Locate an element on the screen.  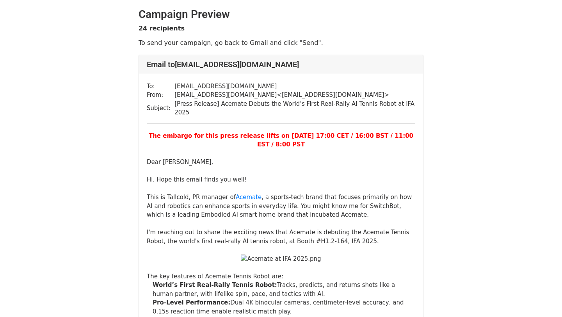
li: Tracks, predicts, and returns shots like a human partner, with lifelike spin, pace, and tactics w... is located at coordinates (284, 289).